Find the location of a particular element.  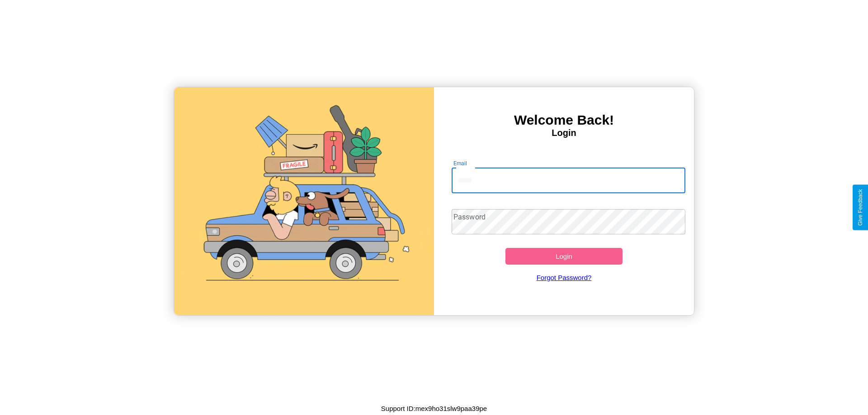

img: gif is located at coordinates (304, 201).